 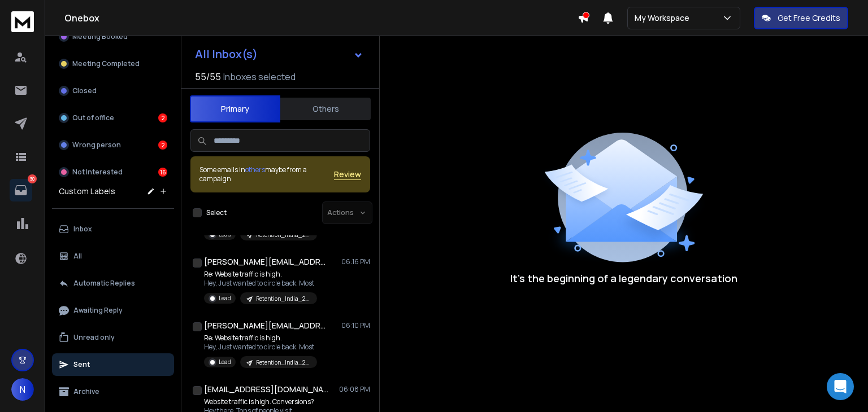 What do you see at coordinates (97, 172) in the screenshot?
I see `p: Not Interested` at bounding box center [97, 172].